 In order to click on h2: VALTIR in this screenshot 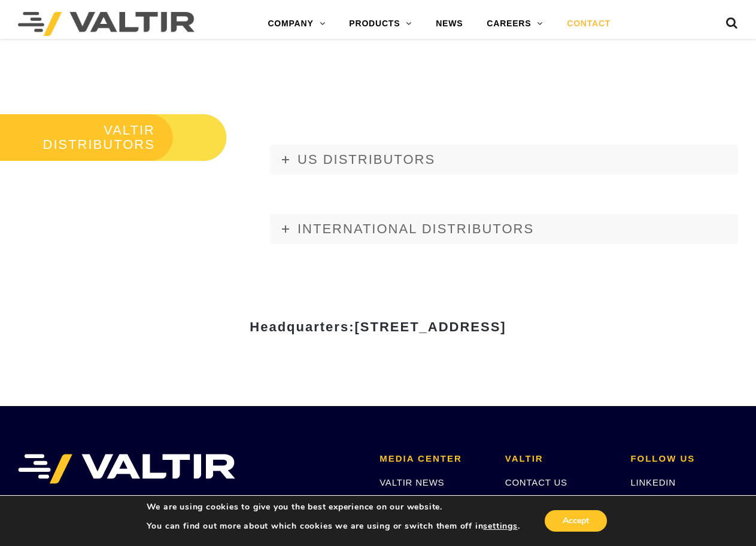, I will do `click(559, 458)`.